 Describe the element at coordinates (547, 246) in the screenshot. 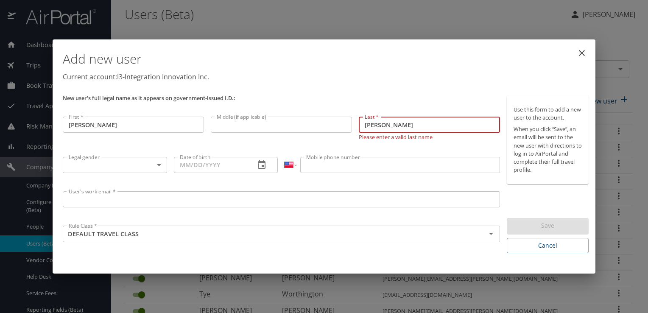

I see `button: Cancel` at that location.